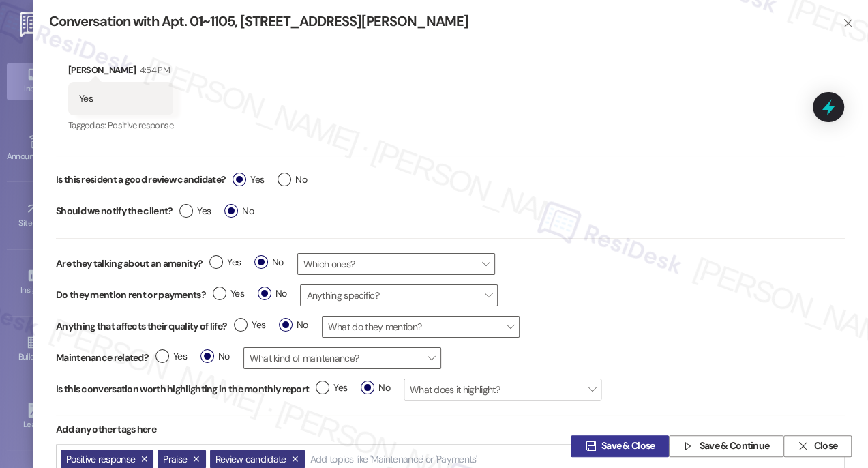 Image resolution: width=868 pixels, height=468 pixels. Describe the element at coordinates (818, 446) in the screenshot. I see `button: Close` at that location.